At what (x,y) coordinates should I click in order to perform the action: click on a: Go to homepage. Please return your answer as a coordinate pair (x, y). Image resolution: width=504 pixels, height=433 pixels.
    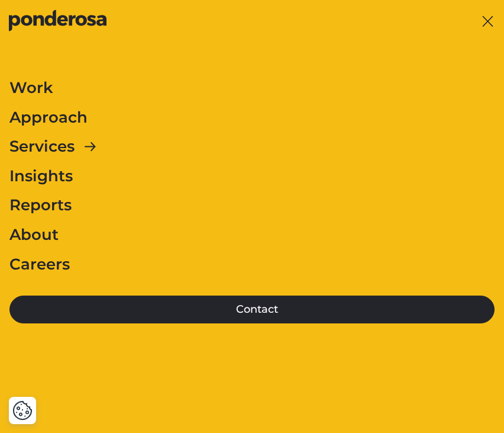
    Looking at the image, I should click on (63, 21).